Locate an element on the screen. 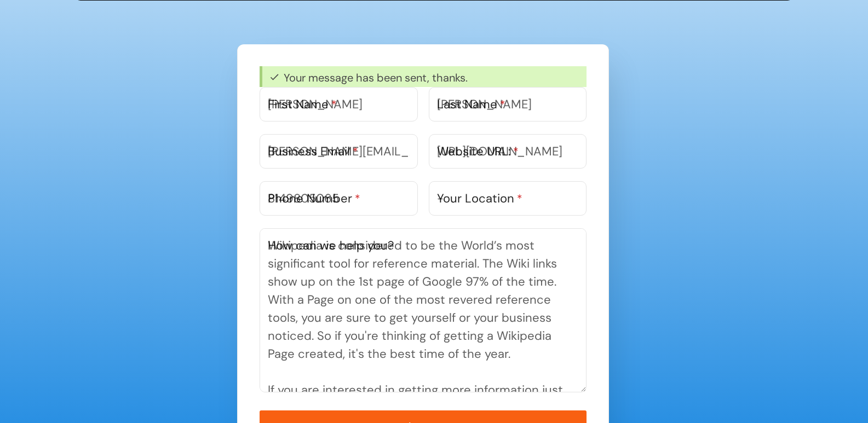 This screenshot has width=868, height=423. label: First Name is located at coordinates (302, 104).